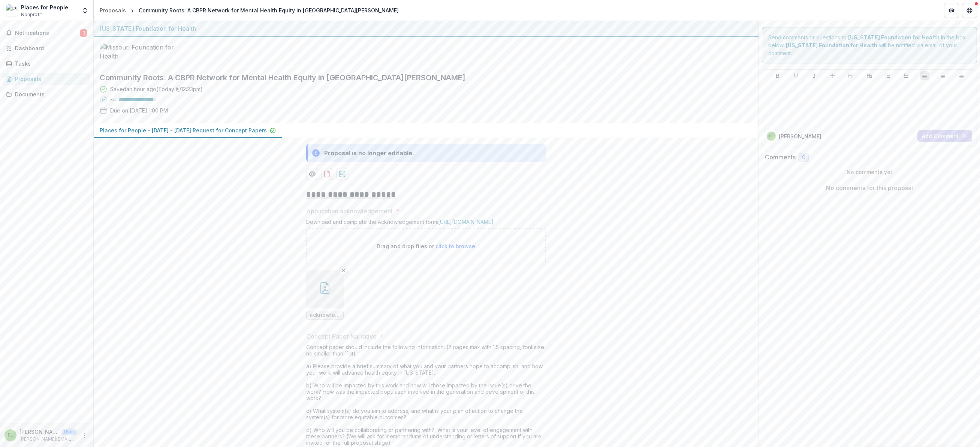 This screenshot has height=447, width=980. I want to click on button: Preview 9bcf746a-0258-483c-85cc-0b007002d57d-0.pdf, so click(312, 174).